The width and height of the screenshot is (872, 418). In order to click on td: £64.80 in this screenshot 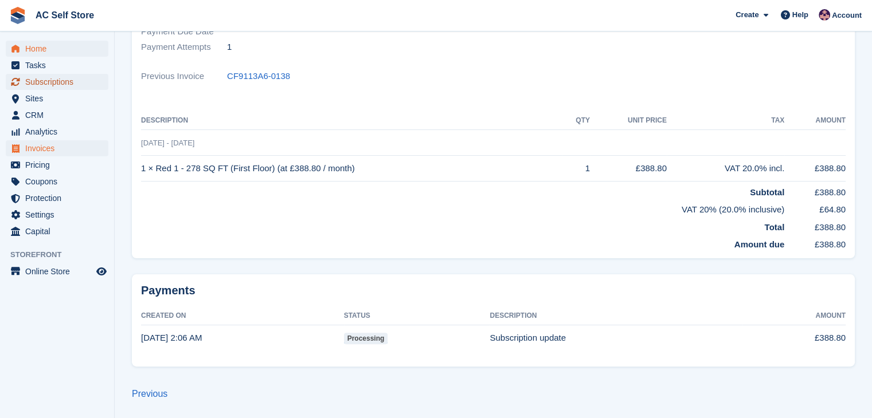, I will do `click(814, 207)`.